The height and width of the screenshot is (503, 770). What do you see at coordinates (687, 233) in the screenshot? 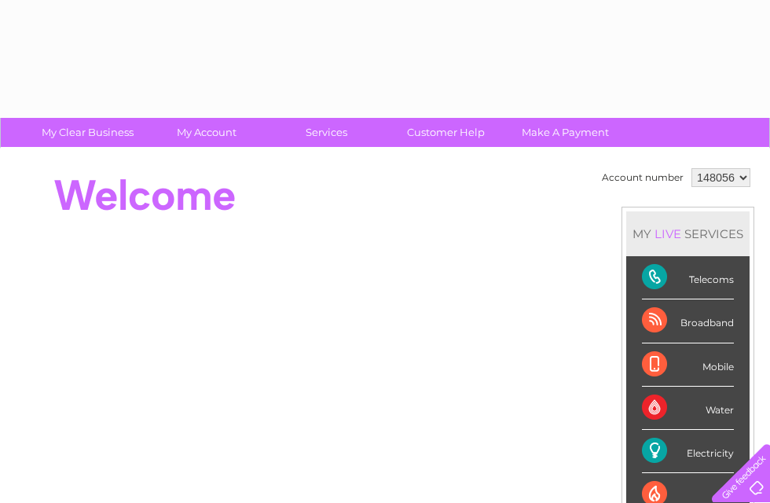
I see `div: MY SERVICES` at bounding box center [687, 233].